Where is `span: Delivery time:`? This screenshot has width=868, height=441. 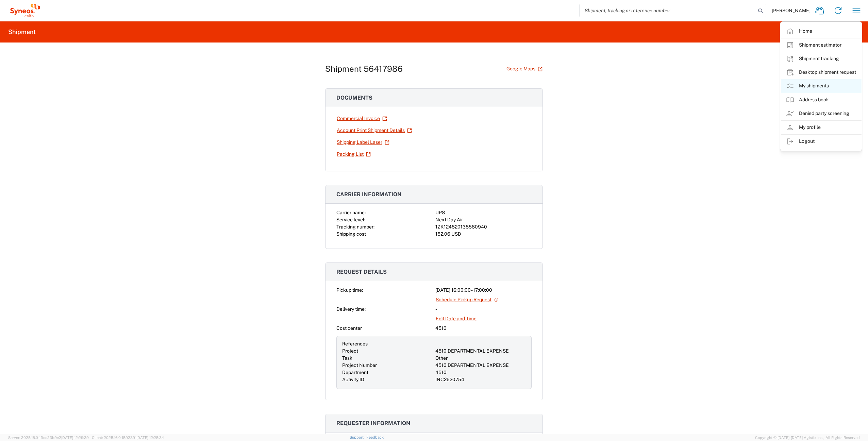
span: Delivery time: is located at coordinates (351, 309).